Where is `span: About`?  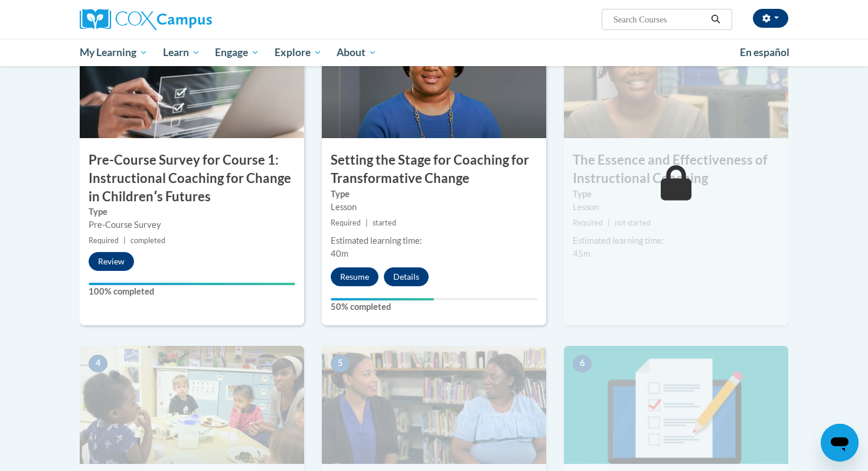
span: About is located at coordinates (357, 52).